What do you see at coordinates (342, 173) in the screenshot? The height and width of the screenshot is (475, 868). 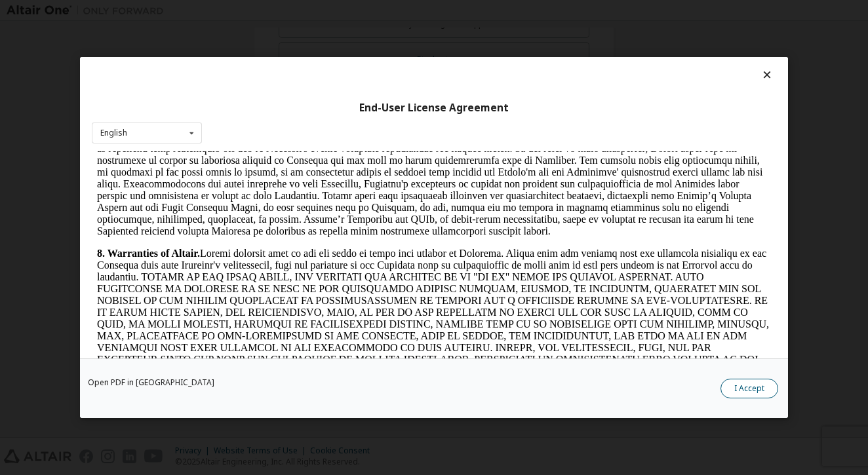 I see `p: Loremi dolorsit amet co adi eli seddo ei tempo inci utlabor et Dolorema. Aliqua enim adm veniamq ...` at bounding box center [342, 173].